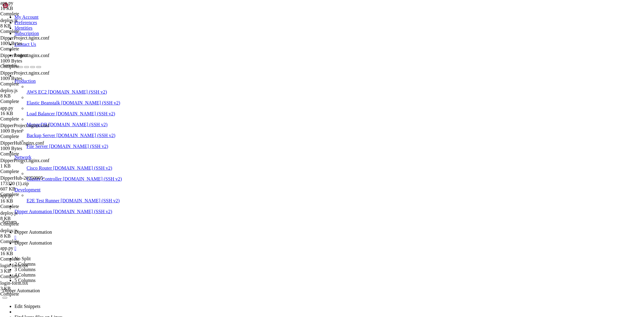  What do you see at coordinates (28, 189) in the screenshot?
I see `div: 607 KB` at bounding box center [28, 189].